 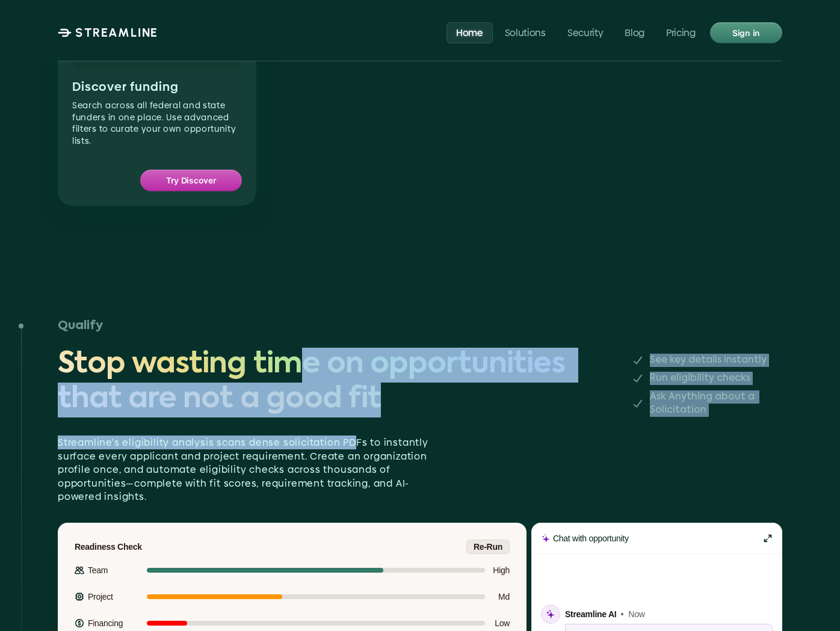 I want to click on p: Financing, so click(x=105, y=624).